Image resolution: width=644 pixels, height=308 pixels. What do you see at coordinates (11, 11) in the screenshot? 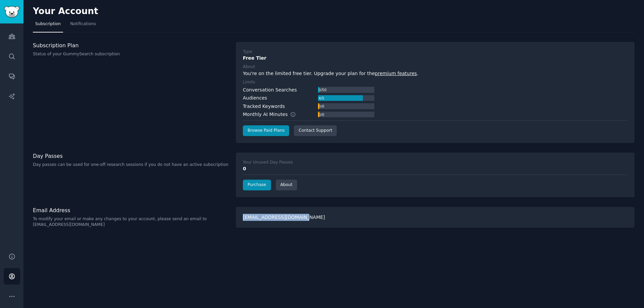
I see `img: GummySearch logo` at bounding box center [11, 11].